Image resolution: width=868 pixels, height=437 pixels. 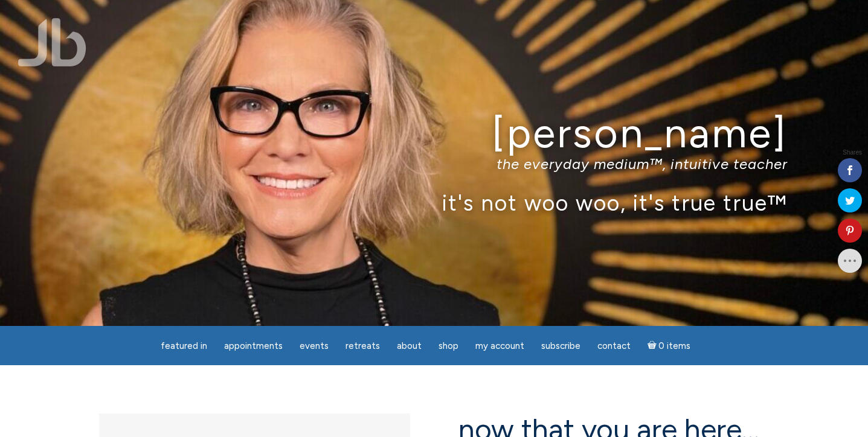 I want to click on a: Retreats, so click(x=362, y=346).